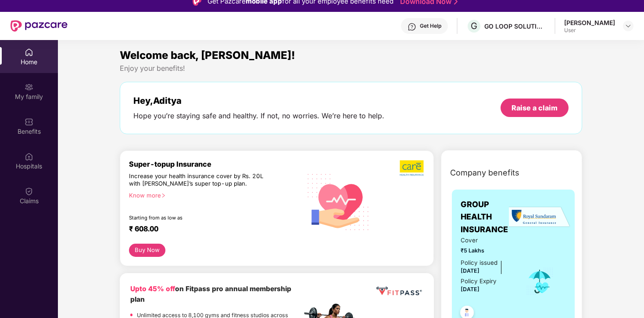 Image resolution: width=644 pixels, height=318 pixels. I want to click on b: Upto 45% off, so click(153, 288).